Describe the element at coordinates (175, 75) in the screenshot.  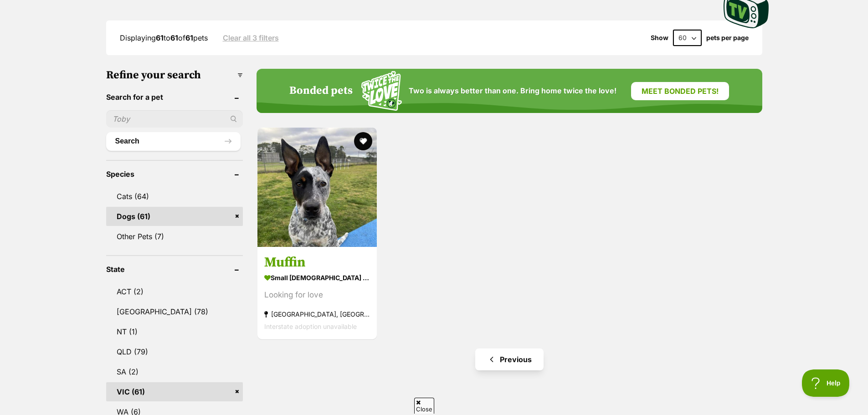
I see `h3: Refine your search` at that location.